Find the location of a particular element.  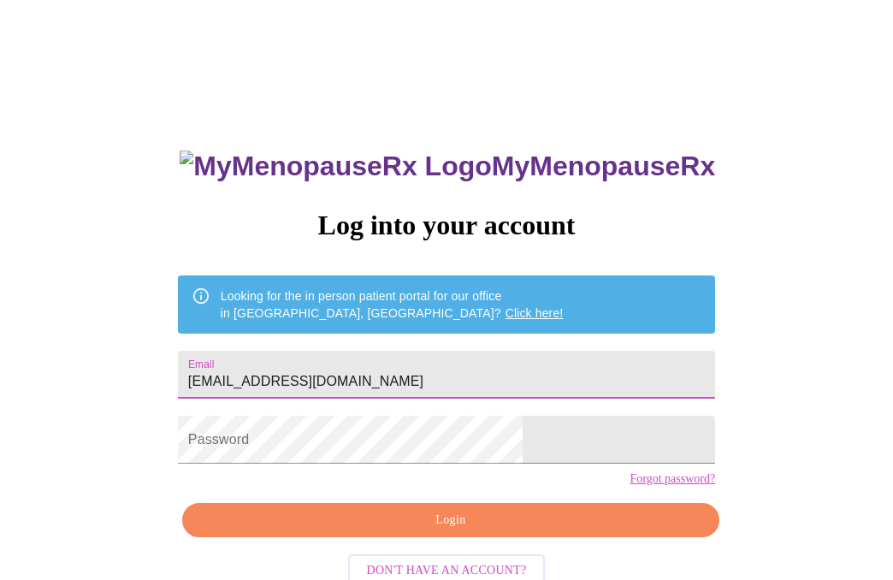

h3: MyMenopauseRx is located at coordinates (447, 166).